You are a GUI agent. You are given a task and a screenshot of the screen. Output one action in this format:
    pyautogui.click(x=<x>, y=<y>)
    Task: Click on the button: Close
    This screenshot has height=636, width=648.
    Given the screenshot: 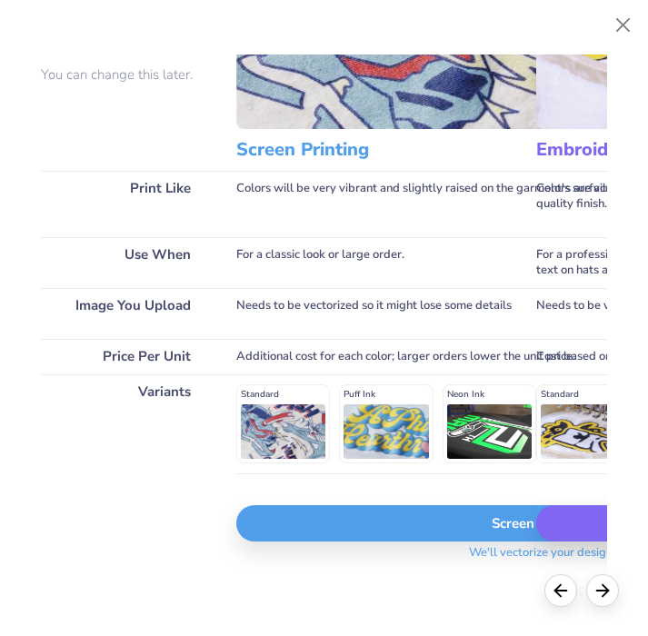 What is the action you would take?
    pyautogui.click(x=623, y=25)
    